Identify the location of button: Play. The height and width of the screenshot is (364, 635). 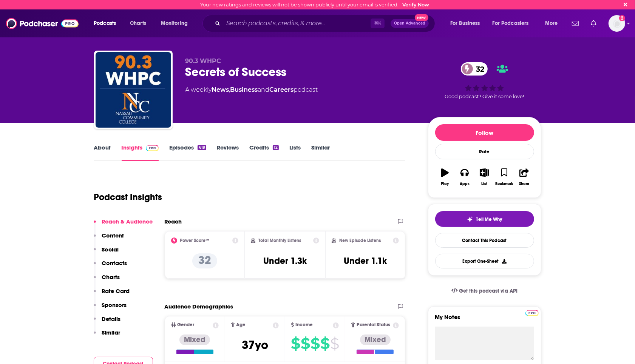
(445, 177).